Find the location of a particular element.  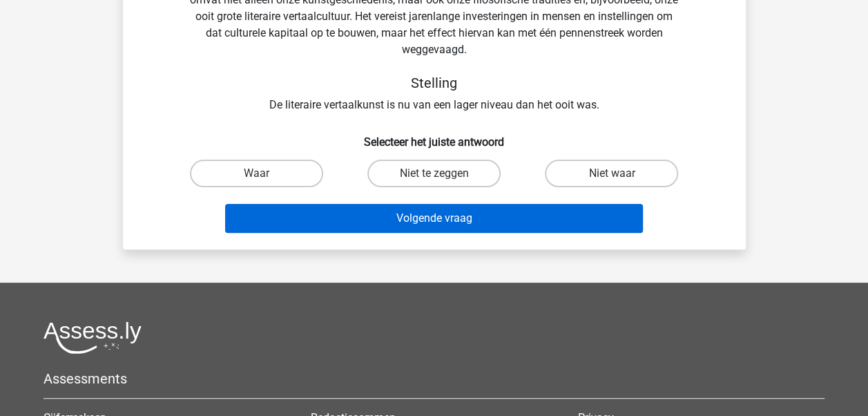

h5: Stelling is located at coordinates (434, 83).